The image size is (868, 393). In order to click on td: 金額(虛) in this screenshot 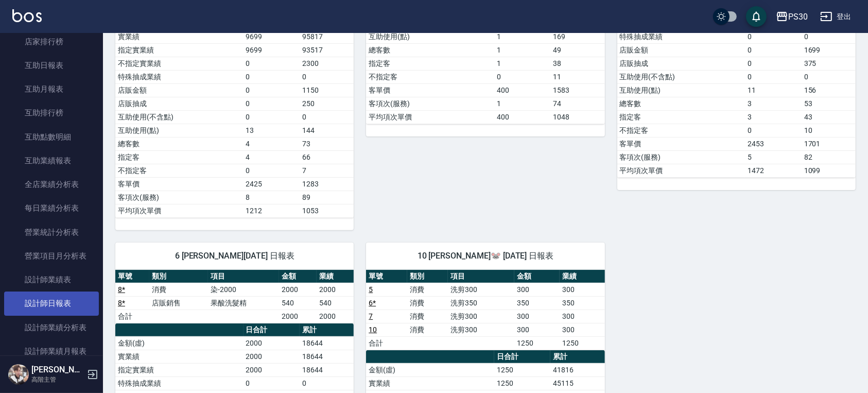, I will do `click(430, 370)`.